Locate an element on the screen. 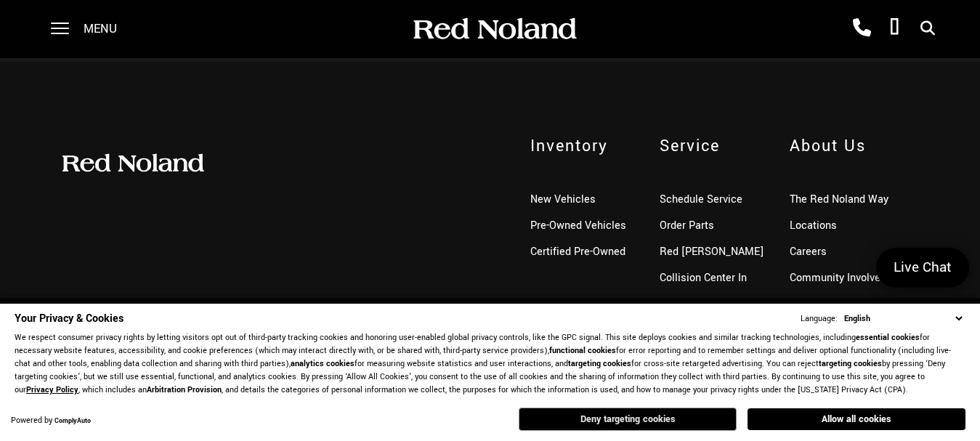  span: Service is located at coordinates (714, 146).